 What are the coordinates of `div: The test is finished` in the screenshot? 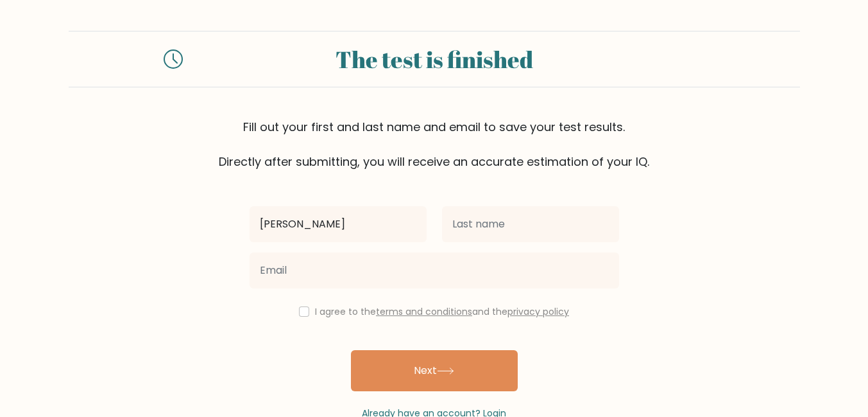 It's located at (434, 59).